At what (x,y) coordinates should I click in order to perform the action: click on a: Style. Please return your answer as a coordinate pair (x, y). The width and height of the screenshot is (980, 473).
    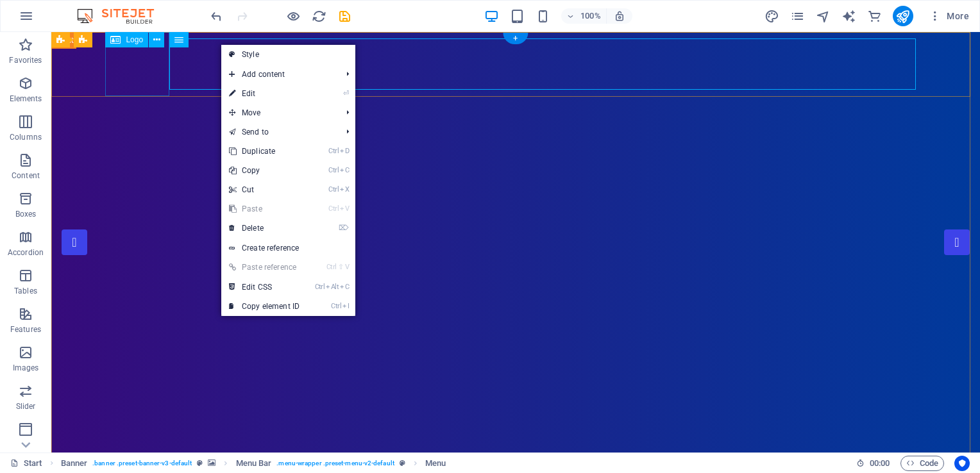
    Looking at the image, I should click on (288, 55).